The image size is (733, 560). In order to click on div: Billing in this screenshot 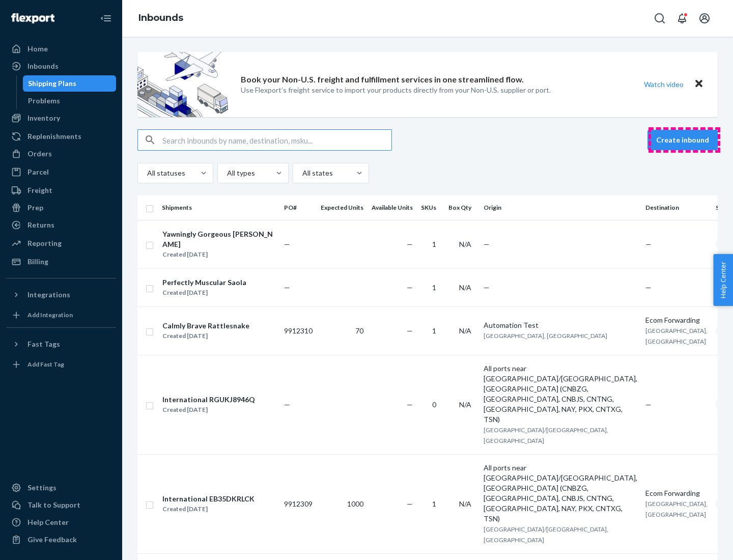, I will do `click(38, 262)`.